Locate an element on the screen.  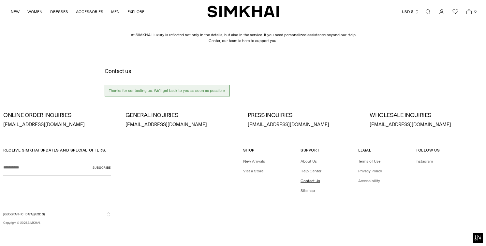
span: Support is located at coordinates (310, 150).